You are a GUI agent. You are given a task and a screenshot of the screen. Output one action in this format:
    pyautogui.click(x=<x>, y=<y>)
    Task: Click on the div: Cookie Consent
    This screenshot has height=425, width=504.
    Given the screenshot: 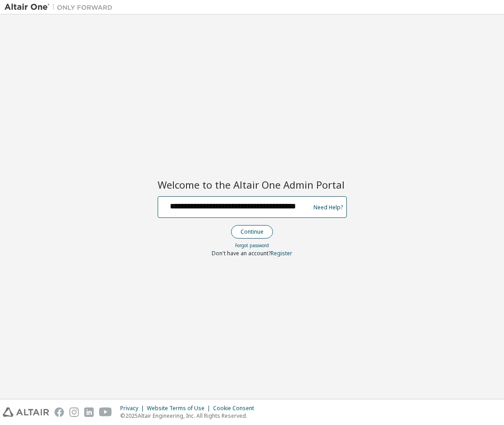 What is the action you would take?
    pyautogui.click(x=236, y=408)
    